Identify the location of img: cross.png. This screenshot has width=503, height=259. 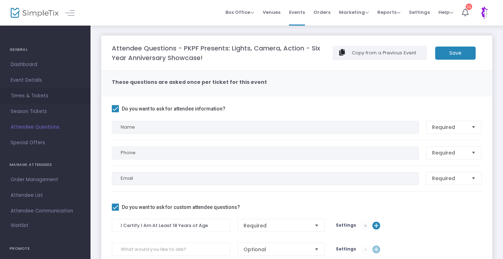
(365, 225).